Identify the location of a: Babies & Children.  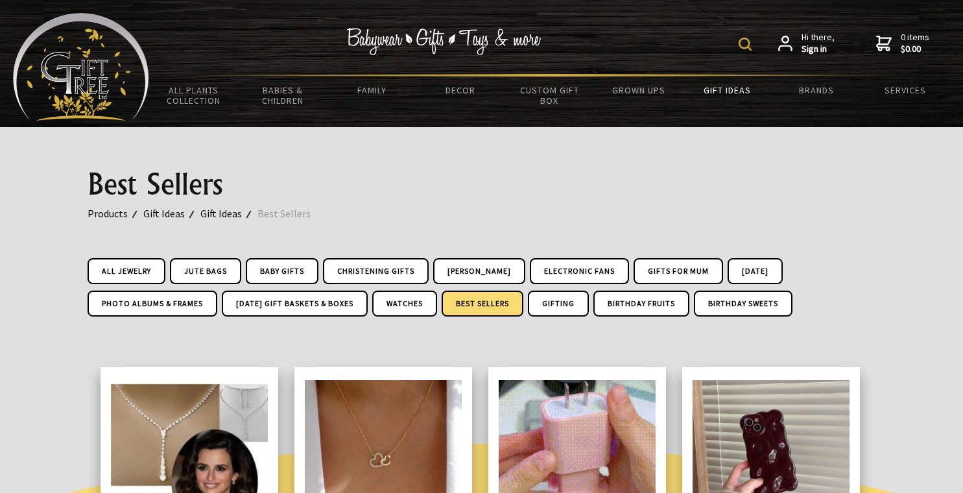
(282, 95).